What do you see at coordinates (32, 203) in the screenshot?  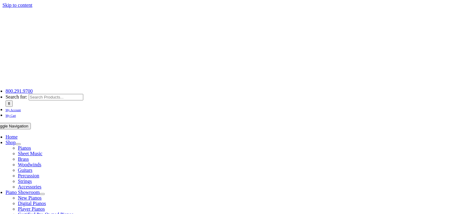 I see `span: Digital Pianos` at bounding box center [32, 203].